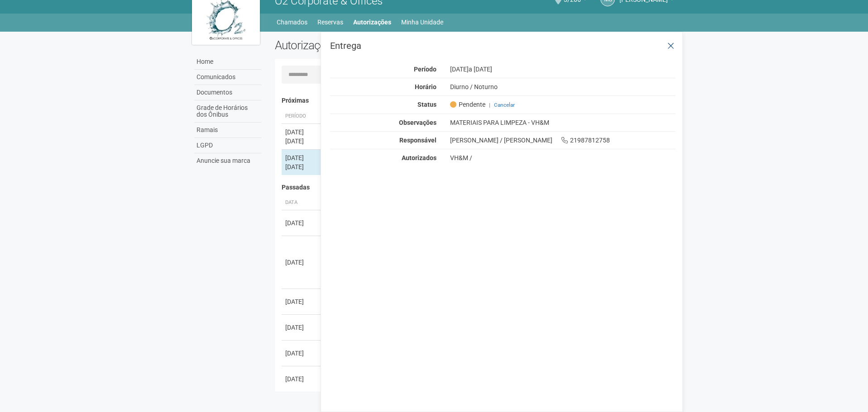 This screenshot has height=412, width=868. What do you see at coordinates (475, 100) in the screenshot?
I see `h4: Próximas` at bounding box center [475, 100].